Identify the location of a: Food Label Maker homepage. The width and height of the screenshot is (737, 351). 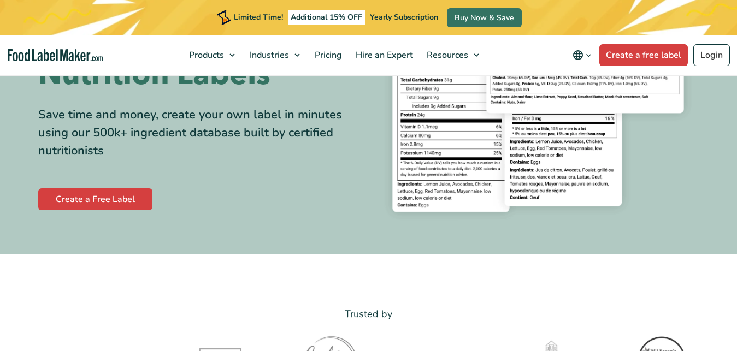
(55, 55).